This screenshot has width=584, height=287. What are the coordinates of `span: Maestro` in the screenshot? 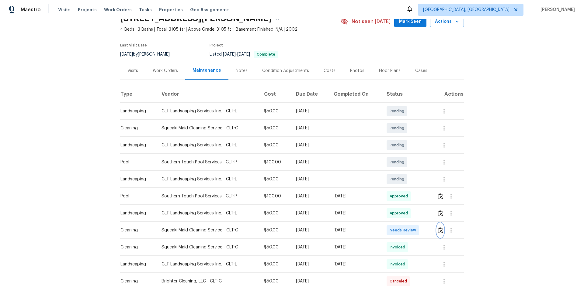 It's located at (31, 10).